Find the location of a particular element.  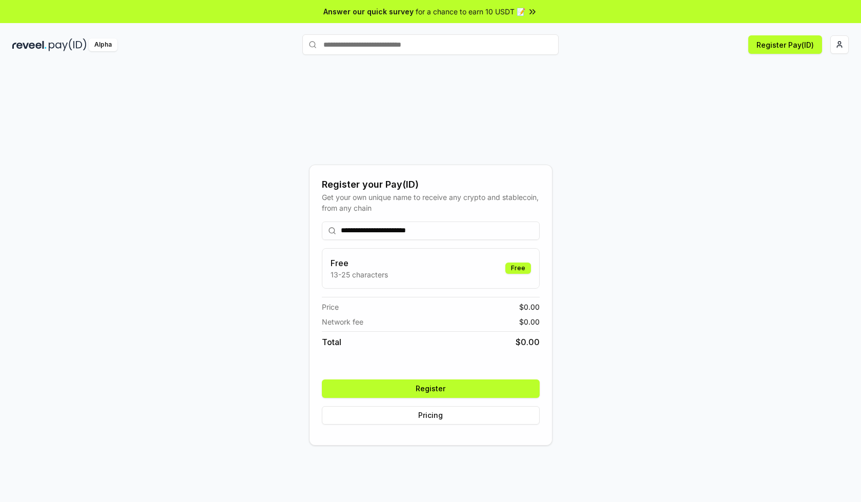

button: Register Pay(ID) is located at coordinates (785, 45).